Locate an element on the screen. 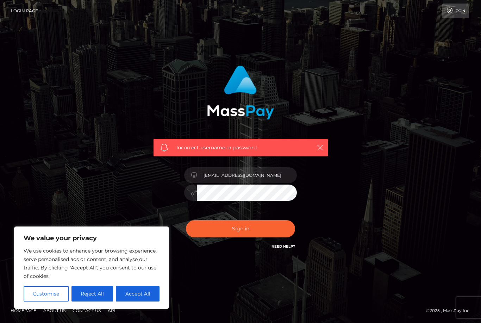  p: We value your privacy is located at coordinates (92, 238).